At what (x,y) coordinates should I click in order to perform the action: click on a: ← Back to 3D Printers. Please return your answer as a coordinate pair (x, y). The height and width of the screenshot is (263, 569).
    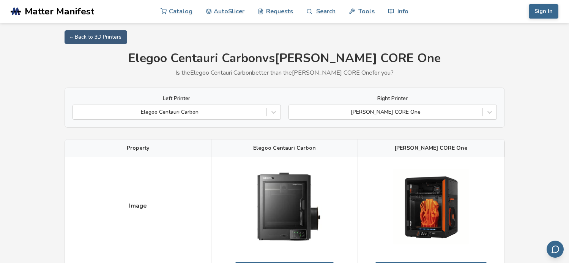
    Looking at the image, I should click on (96, 37).